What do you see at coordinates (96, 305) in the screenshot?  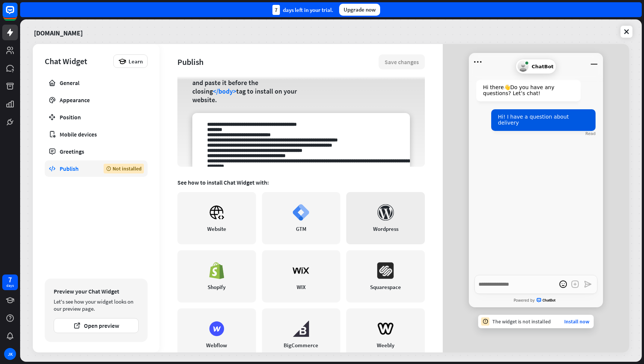 I see `div: Let's see how your widget looks on our preview page.` at bounding box center [96, 305].